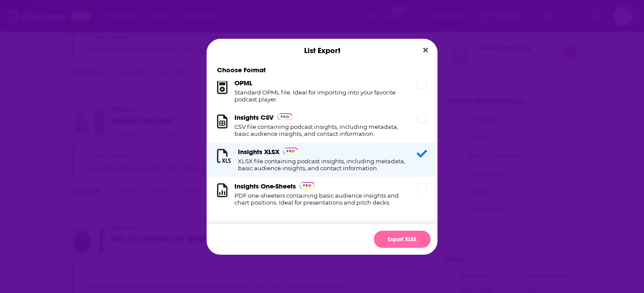  Describe the element at coordinates (322, 165) in the screenshot. I see `h1: XLSX file containing podcast insights, including metadata, basic audience insights, and contact i...` at that location.